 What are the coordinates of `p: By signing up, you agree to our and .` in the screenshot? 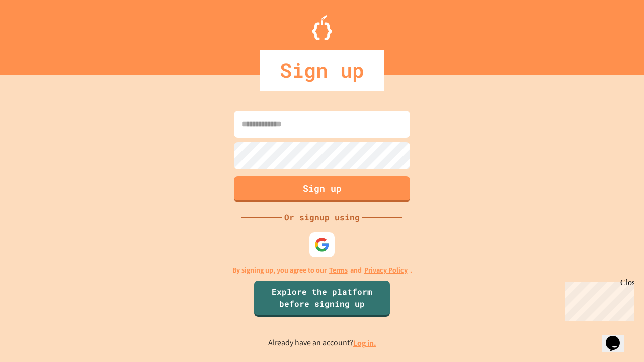 It's located at (322, 270).